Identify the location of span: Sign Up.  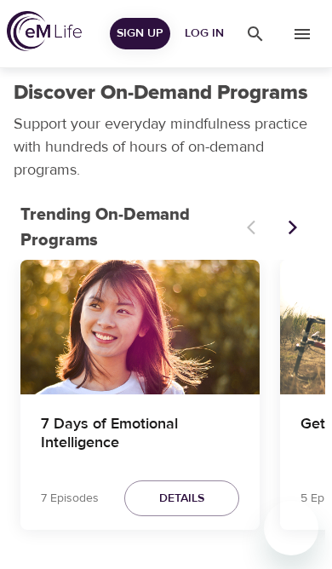
(140, 33).